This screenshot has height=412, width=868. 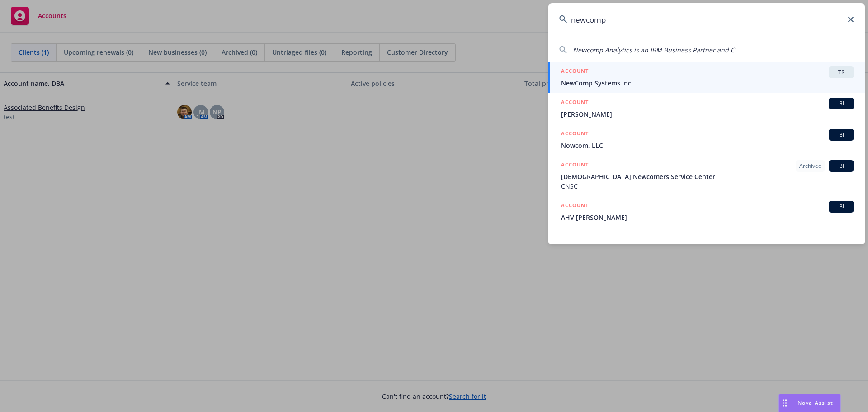 What do you see at coordinates (708, 145) in the screenshot?
I see `span: Nowcom, LLC` at bounding box center [708, 145].